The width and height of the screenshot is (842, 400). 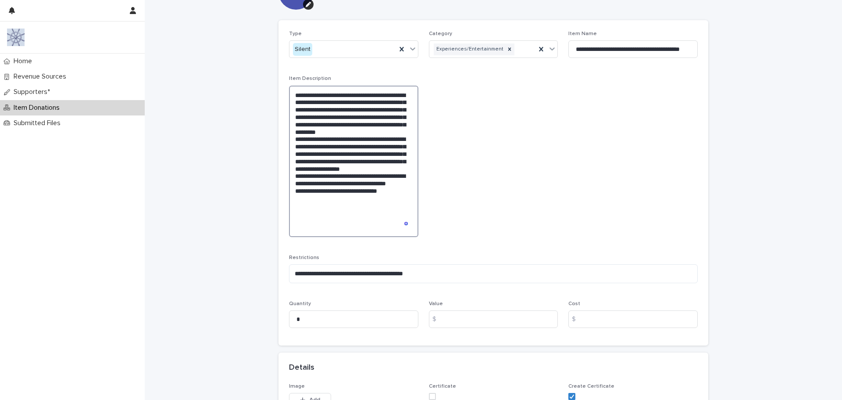 I want to click on h2: Details, so click(x=302, y=368).